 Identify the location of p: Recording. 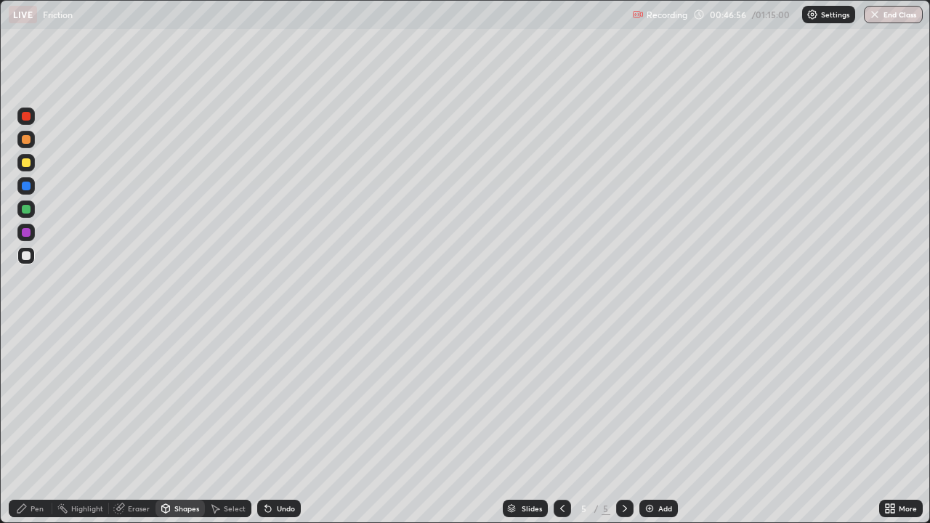
(667, 15).